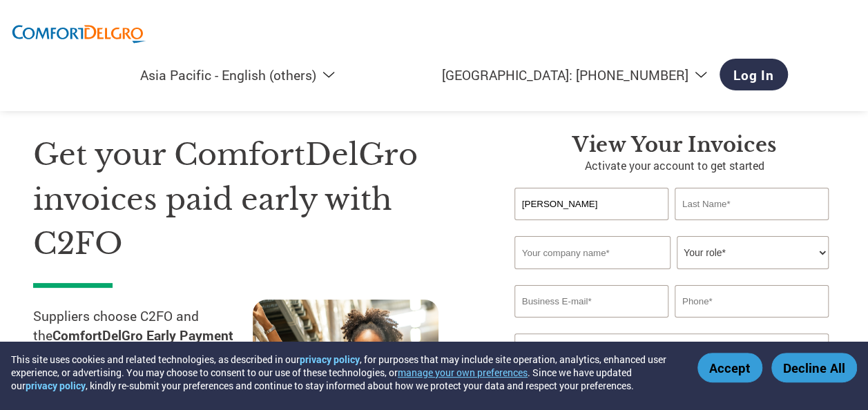 The height and width of the screenshot is (410, 868). I want to click on input: First Name*, so click(591, 203).